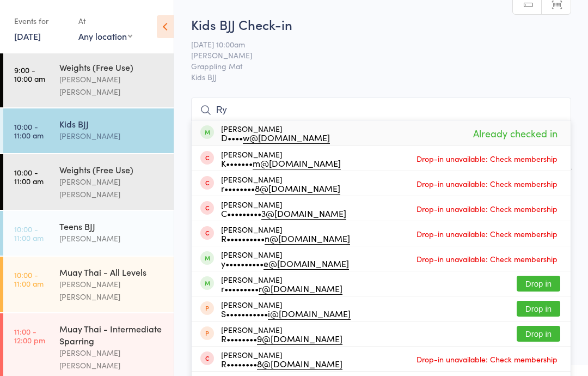  I want to click on div: At, so click(105, 21).